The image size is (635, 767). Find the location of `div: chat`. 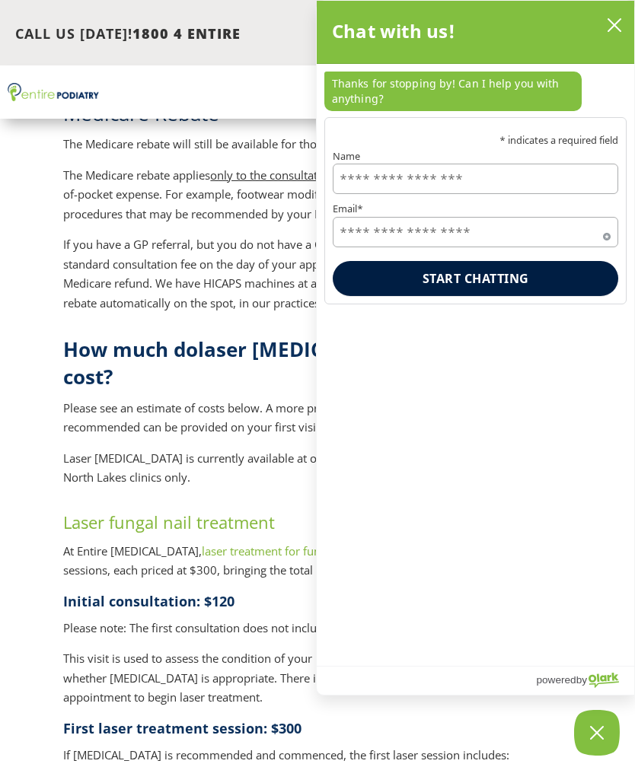

div: chat is located at coordinates (475, 91).